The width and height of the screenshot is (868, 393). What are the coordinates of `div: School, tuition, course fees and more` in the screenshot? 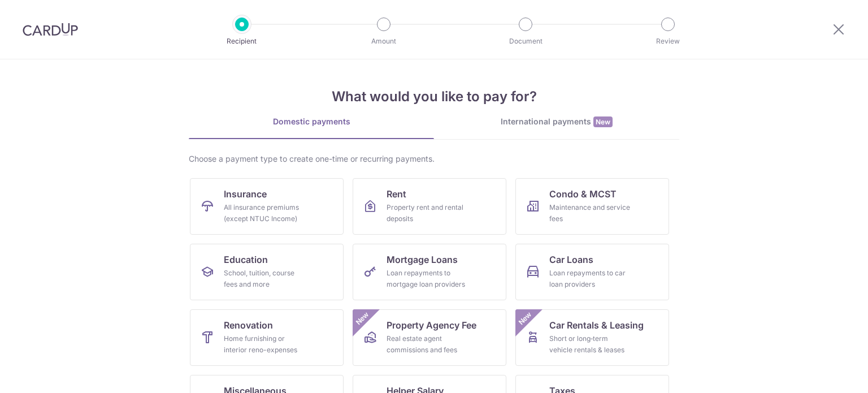 It's located at (265, 279).